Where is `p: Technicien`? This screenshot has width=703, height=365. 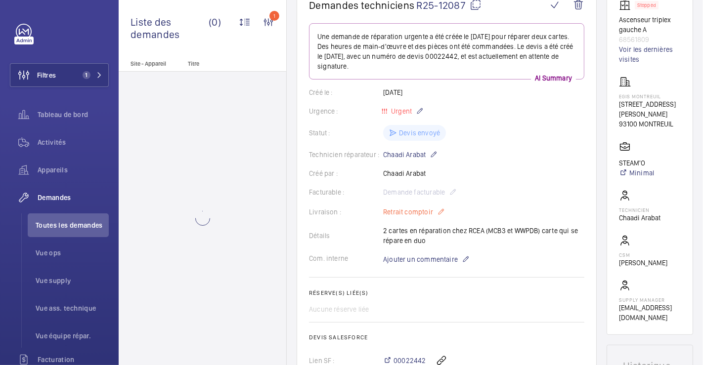
p: Technicien is located at coordinates (640, 210).